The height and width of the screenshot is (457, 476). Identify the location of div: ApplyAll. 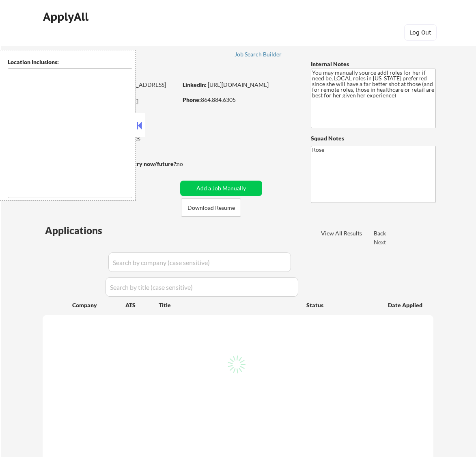
(67, 17).